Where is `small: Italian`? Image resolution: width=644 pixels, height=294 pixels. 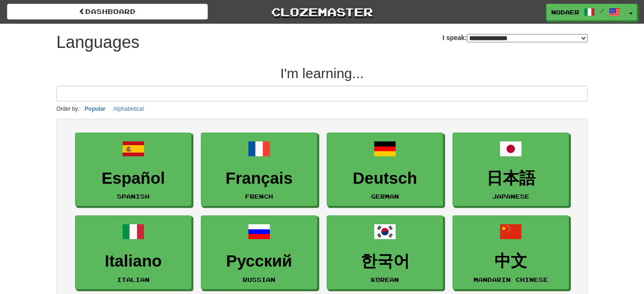 small: Italian is located at coordinates (133, 279).